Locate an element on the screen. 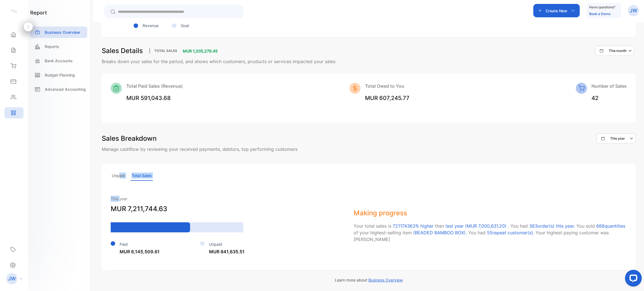 This screenshot has width=644, height=291. span: MUR 841,635.51 is located at coordinates (227, 251).